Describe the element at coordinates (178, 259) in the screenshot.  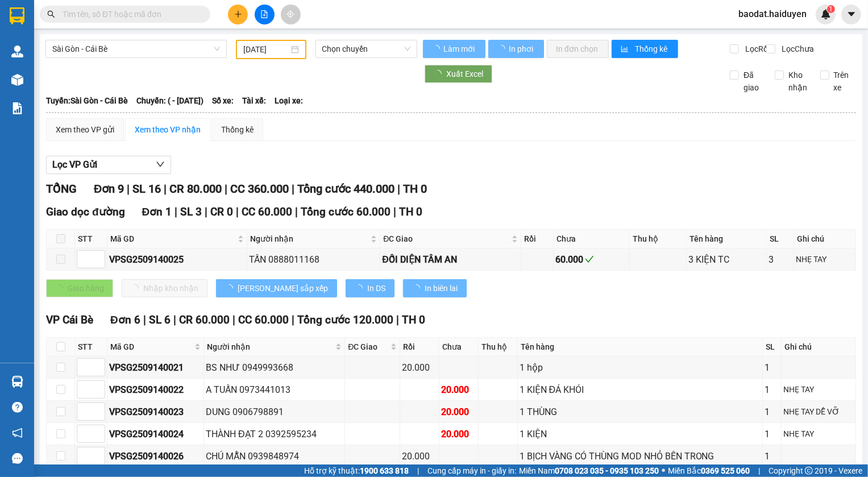
I see `td: VPSG2509140025` at that location.